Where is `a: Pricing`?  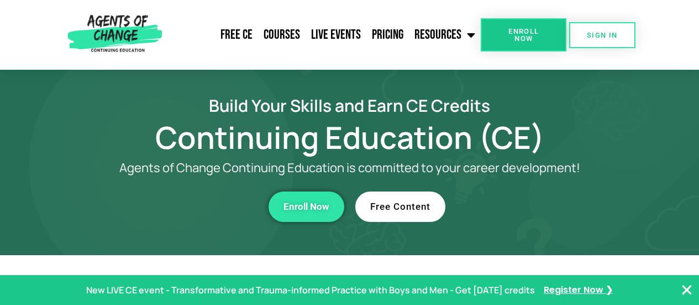 a: Pricing is located at coordinates (387, 35).